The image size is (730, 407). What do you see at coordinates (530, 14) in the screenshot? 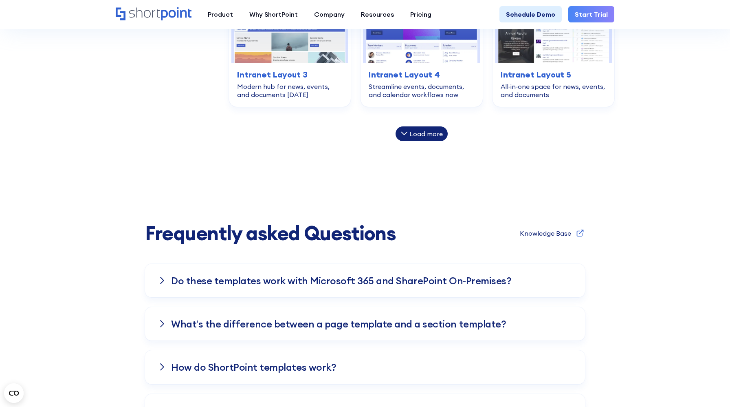
I see `a: Schedule Demo` at bounding box center [530, 14].